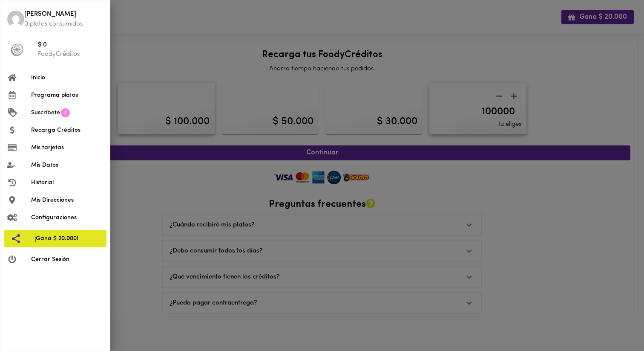 The image size is (644, 351). Describe the element at coordinates (64, 24) in the screenshot. I see `p: 0 platos consumidos` at that location.